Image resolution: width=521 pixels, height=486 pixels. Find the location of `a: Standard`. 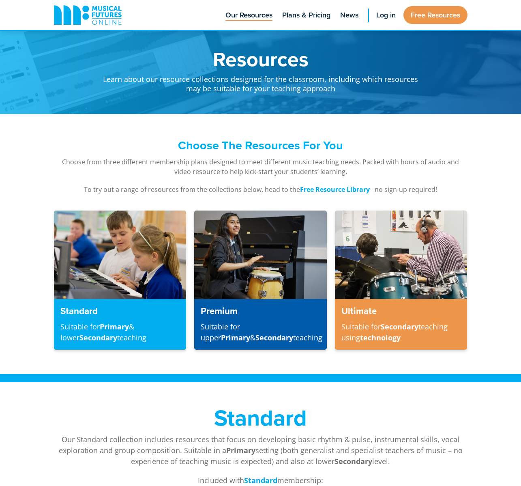

a: Standard is located at coordinates (261, 480).